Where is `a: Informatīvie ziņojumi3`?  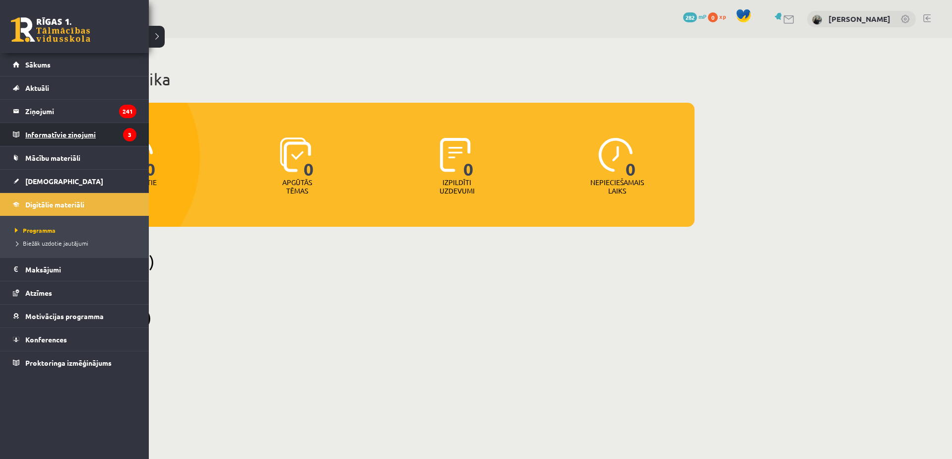
a: Informatīvie ziņojumi3 is located at coordinates (74, 134).